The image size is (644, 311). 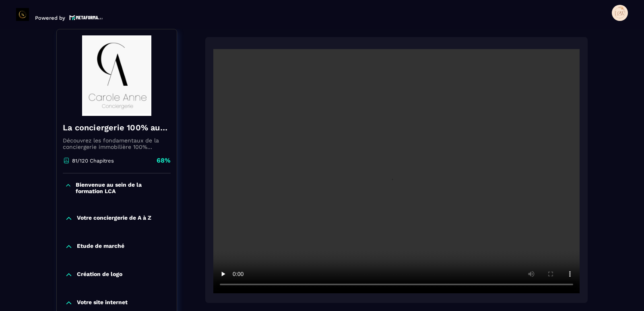 I want to click on p: 68%, so click(x=163, y=160).